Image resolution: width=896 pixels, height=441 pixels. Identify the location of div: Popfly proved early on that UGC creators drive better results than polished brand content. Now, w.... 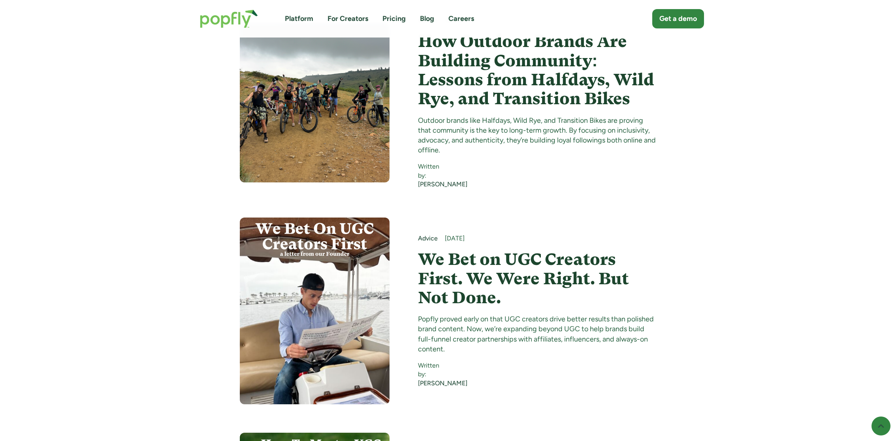
(537, 334).